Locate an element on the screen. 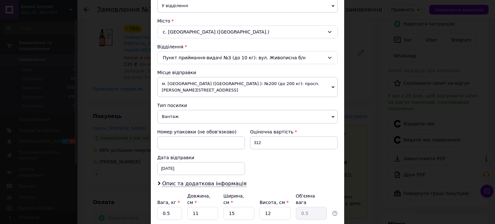 This screenshot has height=224, width=495. div: Відділення is located at coordinates (248, 47).